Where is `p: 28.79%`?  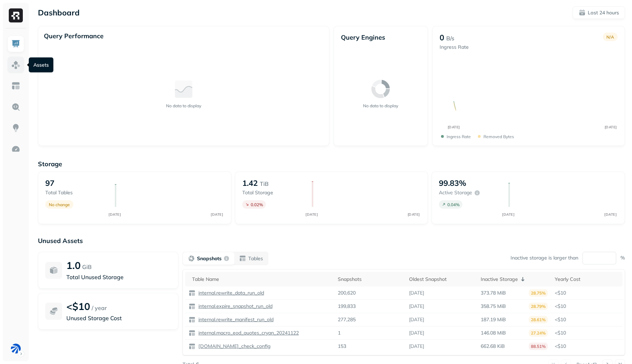 p: 28.79% is located at coordinates (538, 306).